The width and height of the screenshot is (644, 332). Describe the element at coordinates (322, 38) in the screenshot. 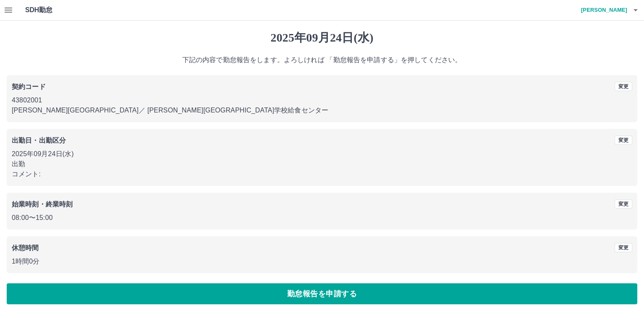

I see `h1: 2025年09月24日(水)` at that location.